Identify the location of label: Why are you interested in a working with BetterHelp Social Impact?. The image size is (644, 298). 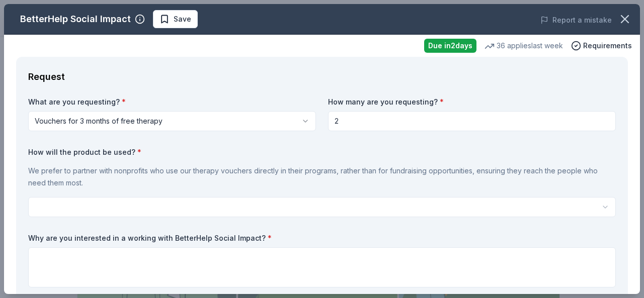
(322, 238).